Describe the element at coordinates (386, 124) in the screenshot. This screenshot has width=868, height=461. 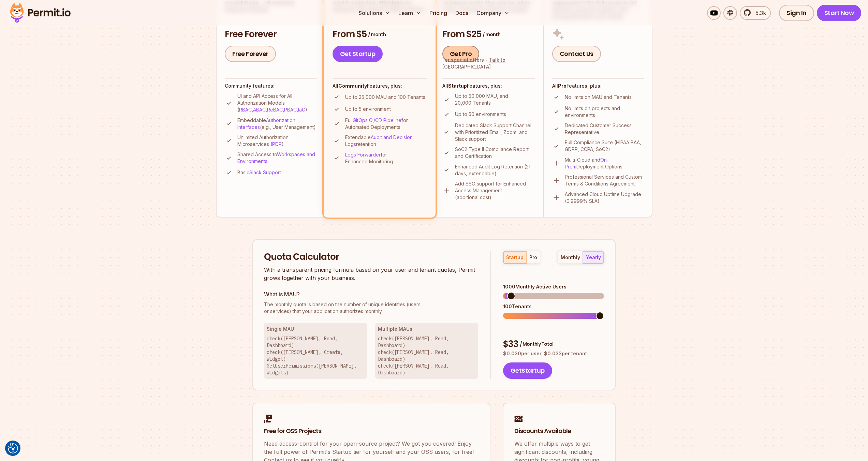
I see `p: Full for Automated Deployments` at that location.